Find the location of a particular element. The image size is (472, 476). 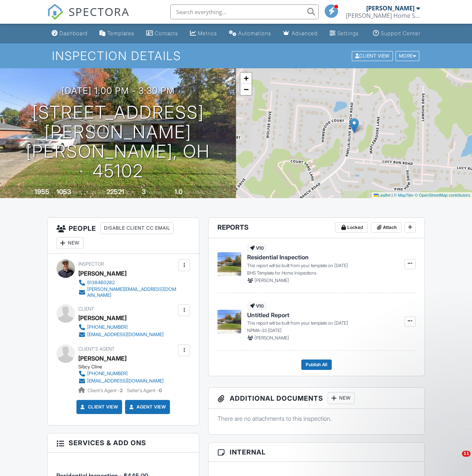

a: Zoom out is located at coordinates (246, 89).